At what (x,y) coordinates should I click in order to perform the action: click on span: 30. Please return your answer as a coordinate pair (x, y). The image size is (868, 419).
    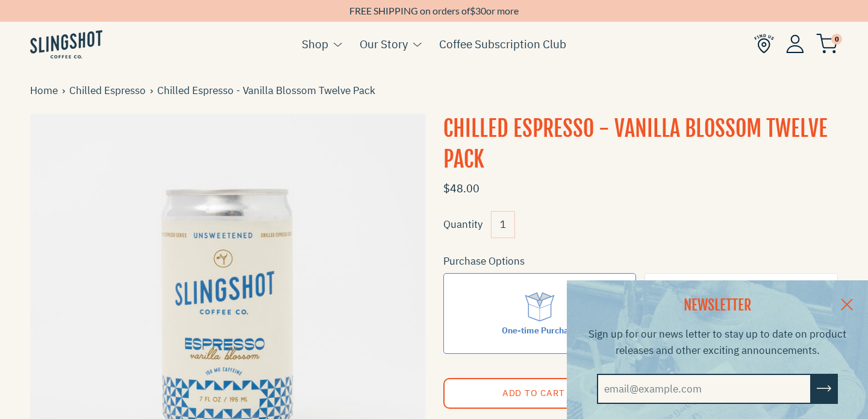
    Looking at the image, I should click on (481, 10).